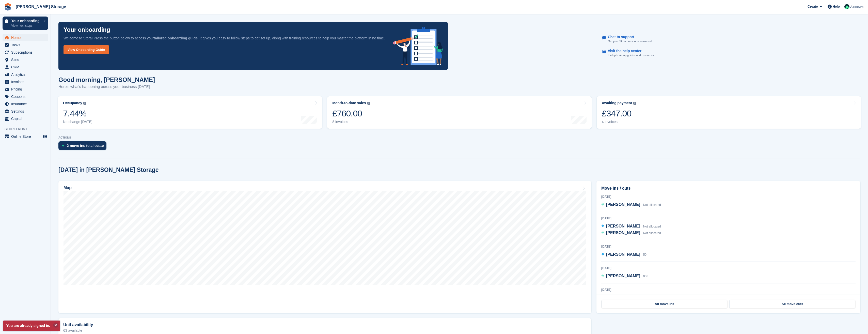  Describe the element at coordinates (45, 136) in the screenshot. I see `a: Preview store` at that location.